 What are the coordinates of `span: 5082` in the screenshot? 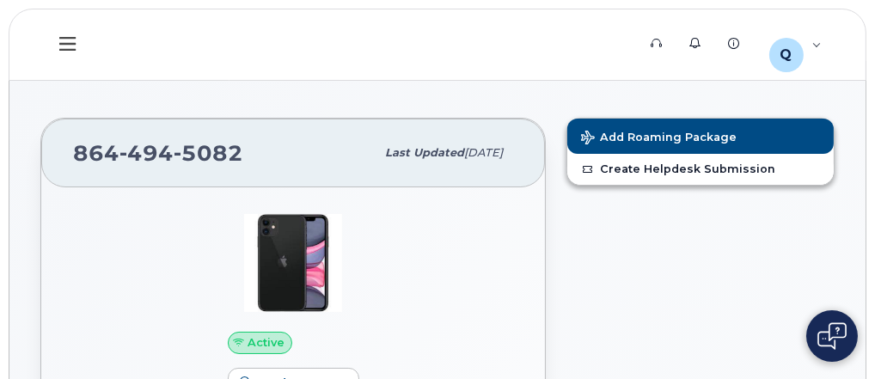 It's located at (208, 153).